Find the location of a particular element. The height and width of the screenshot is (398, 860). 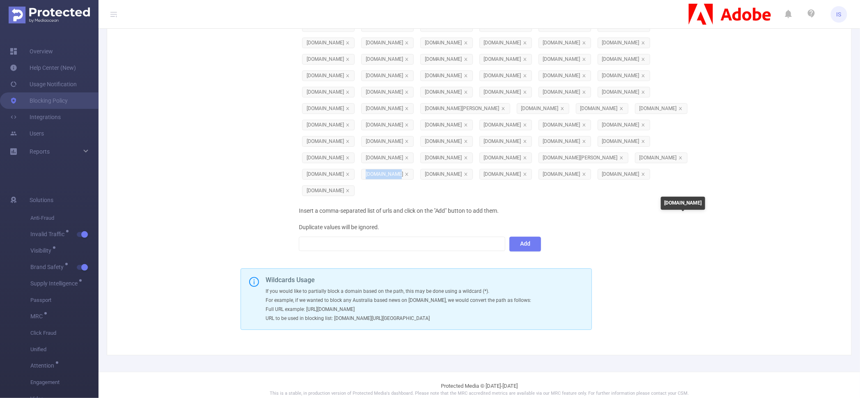

span: Supply Intelligence is located at coordinates (55, 283).